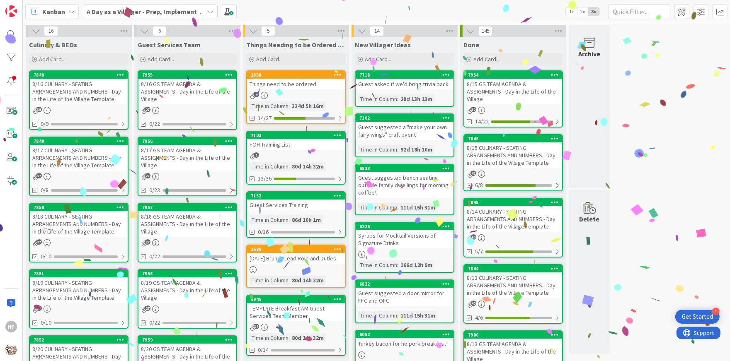  Describe the element at coordinates (79, 167) in the screenshot. I see `a: 78498/17 CULINARY - SEATING ARRANGEMENTS AND NUMBERS - Day in the Life of the Village Template0/8` at that location.